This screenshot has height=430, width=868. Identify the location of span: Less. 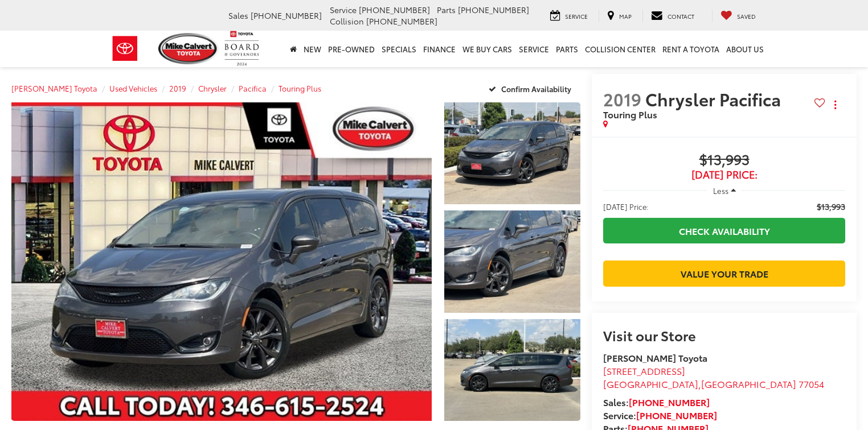
(720, 190).